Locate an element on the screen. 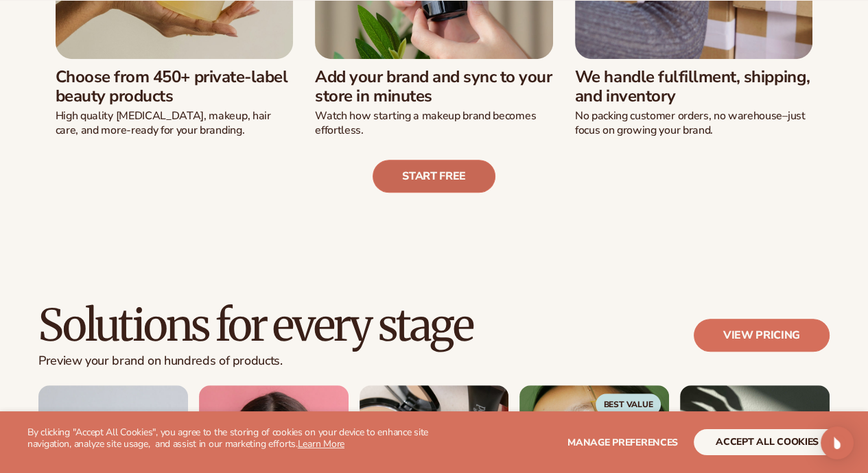  a: Learn More is located at coordinates (321, 443).